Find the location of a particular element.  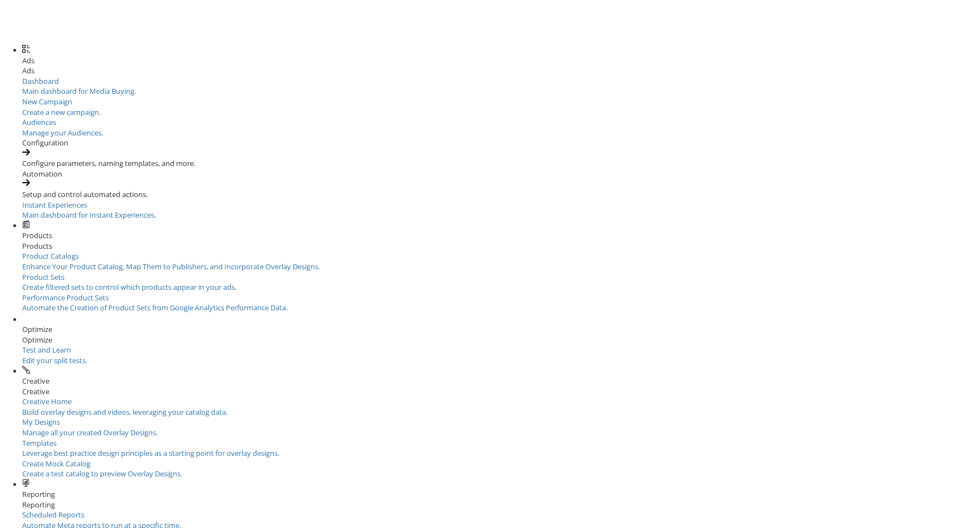

div: Templates is located at coordinates (501, 443).